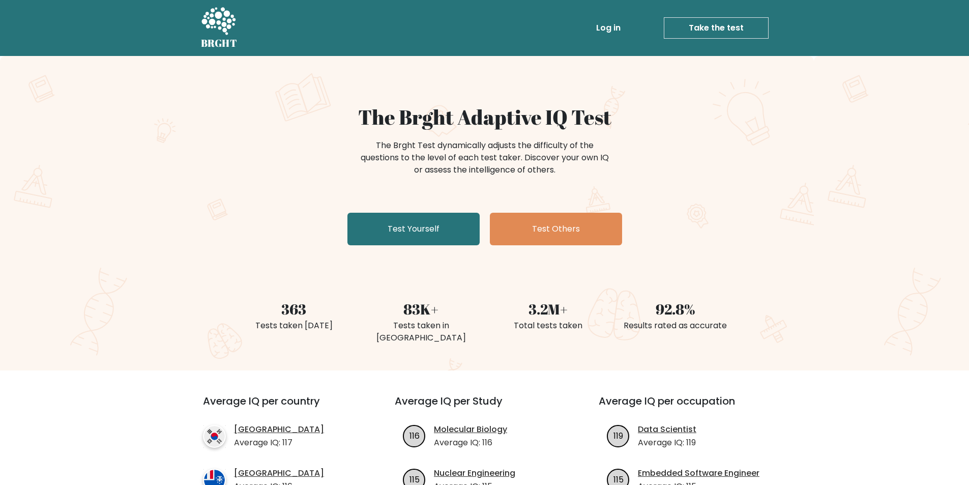  Describe the element at coordinates (485, 158) in the screenshot. I see `div: The Brght Test dynamically adjusts the difficulty of the questions to the level of each test take...` at that location.